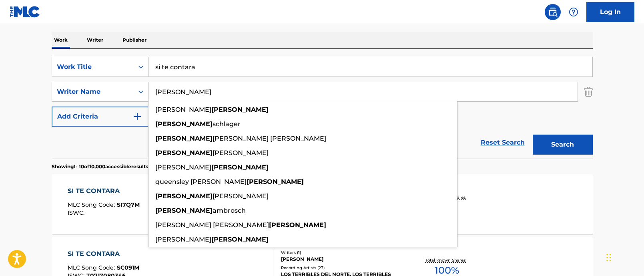  Describe the element at coordinates (447, 260) in the screenshot. I see `p: Total Known Shares:` at that location.